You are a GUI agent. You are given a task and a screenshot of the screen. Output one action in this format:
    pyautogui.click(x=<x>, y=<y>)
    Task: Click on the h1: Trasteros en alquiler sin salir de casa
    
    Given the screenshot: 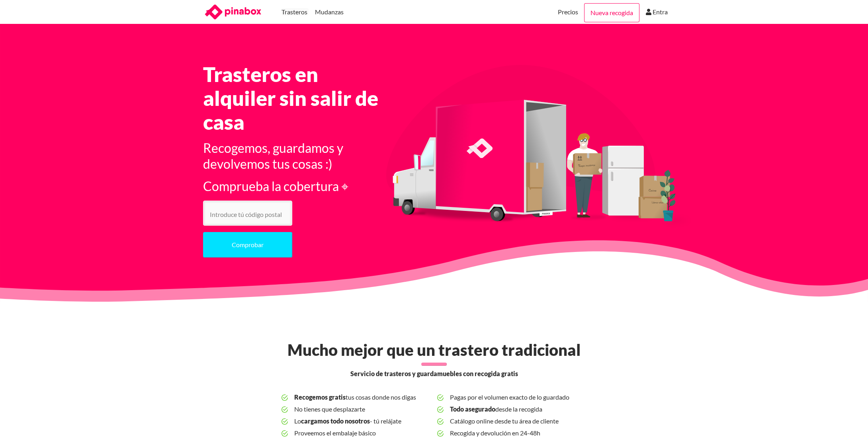 What is the action you would take?
    pyautogui.click(x=297, y=98)
    